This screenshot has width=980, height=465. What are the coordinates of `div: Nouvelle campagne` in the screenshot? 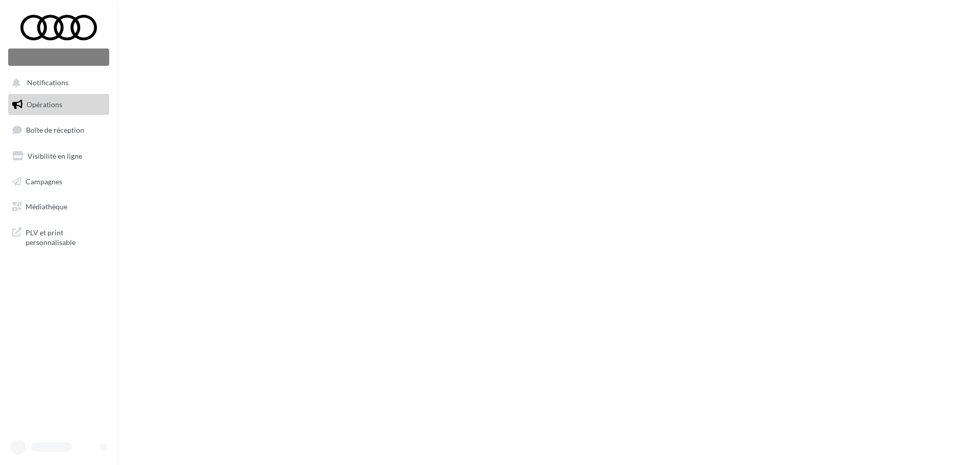 It's located at (59, 57).